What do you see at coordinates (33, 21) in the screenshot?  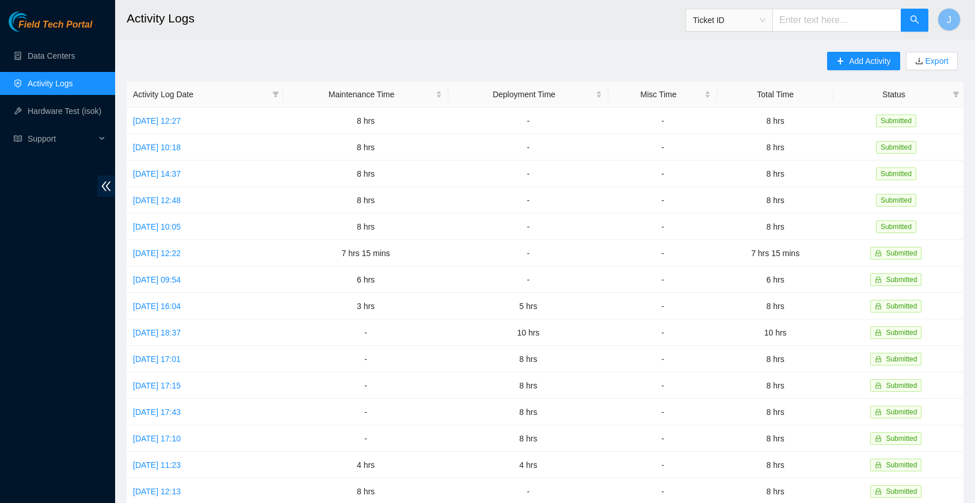 I see `img: Akamai Technologies` at bounding box center [33, 21].